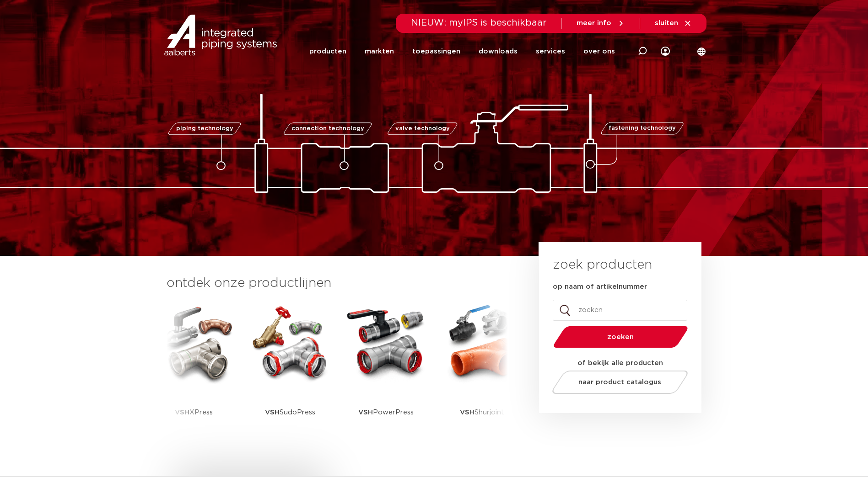 The image size is (868, 477). I want to click on a: VSHShurjoint, so click(482, 371).